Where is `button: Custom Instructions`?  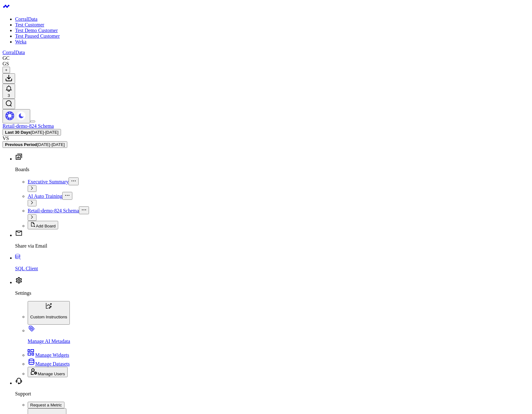 button: Custom Instructions is located at coordinates (49, 313).